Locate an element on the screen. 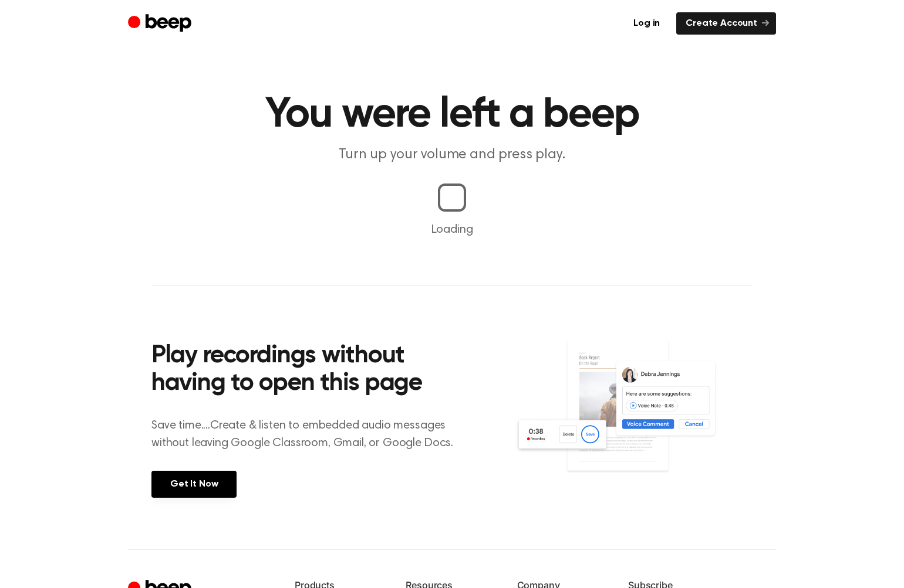 This screenshot has height=588, width=904. p: Save time....Create & listen to embedded audio messages without leaving Google Classroom, Gmail, ... is located at coordinates (310, 435).